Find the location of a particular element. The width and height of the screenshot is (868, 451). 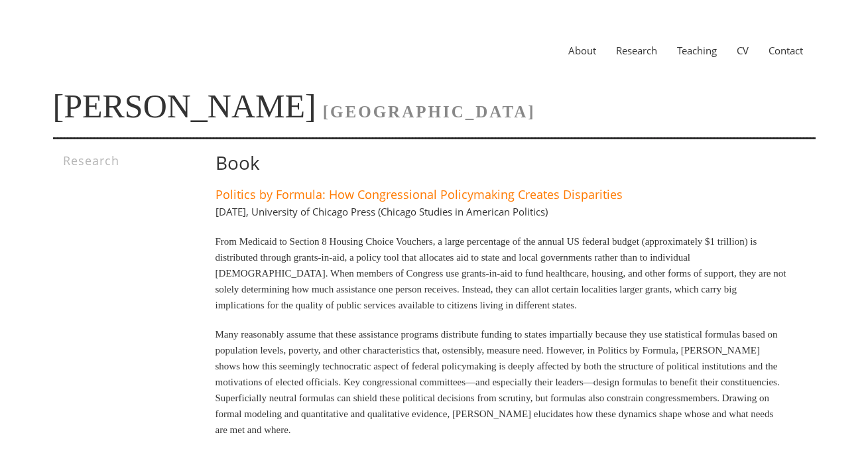

a: Contact is located at coordinates (786, 50).